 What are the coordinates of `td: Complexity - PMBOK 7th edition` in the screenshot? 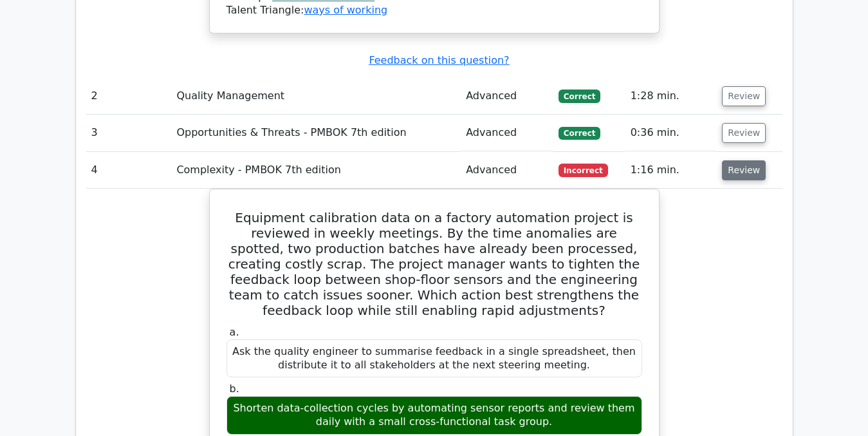 It's located at (316, 170).